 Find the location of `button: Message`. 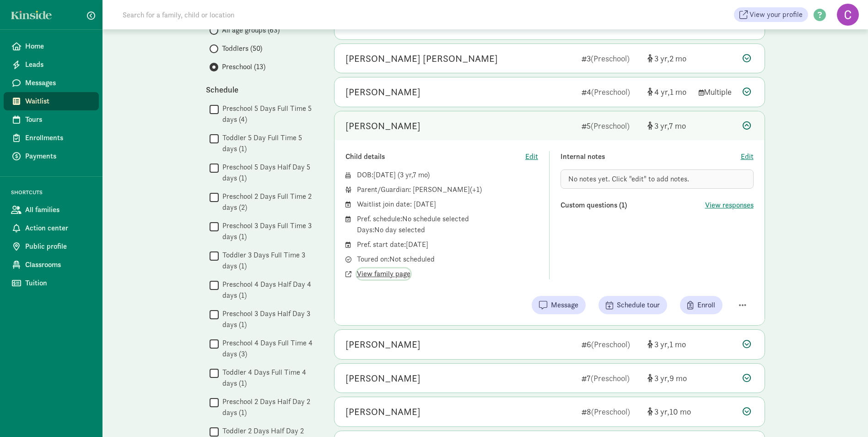

button: Message is located at coordinates (558, 305).